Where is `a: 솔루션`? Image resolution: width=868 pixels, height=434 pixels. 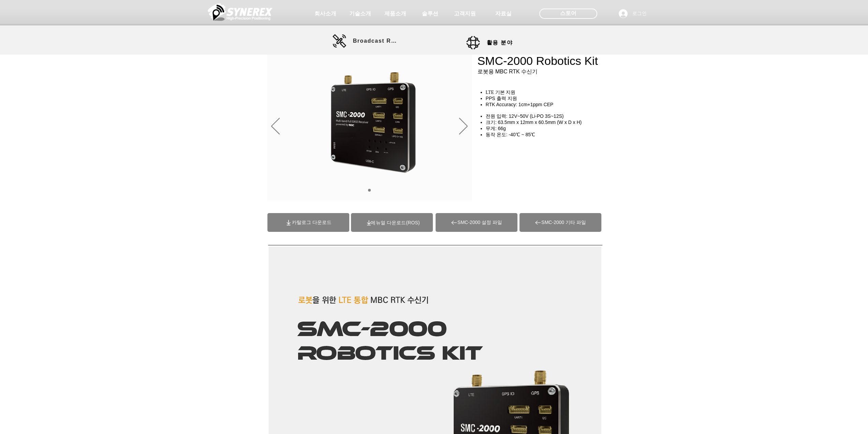 a: 솔루션 is located at coordinates (430, 14).